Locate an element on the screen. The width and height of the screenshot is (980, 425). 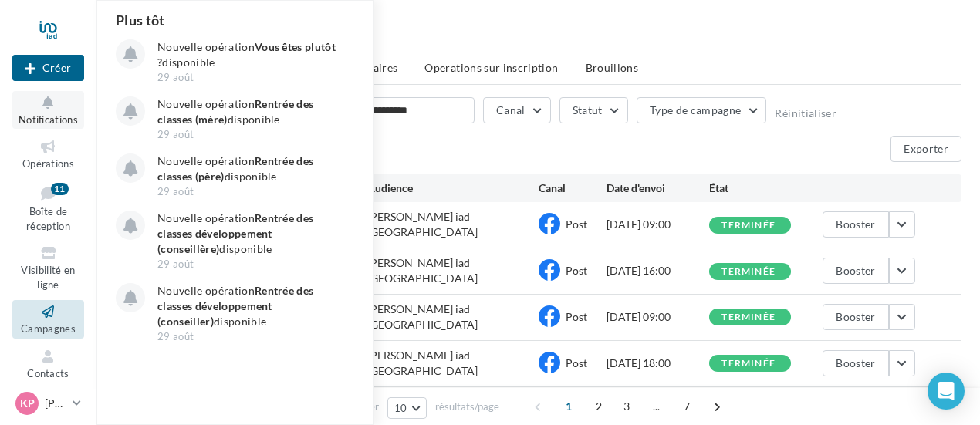
div: 11 is located at coordinates (59, 189).